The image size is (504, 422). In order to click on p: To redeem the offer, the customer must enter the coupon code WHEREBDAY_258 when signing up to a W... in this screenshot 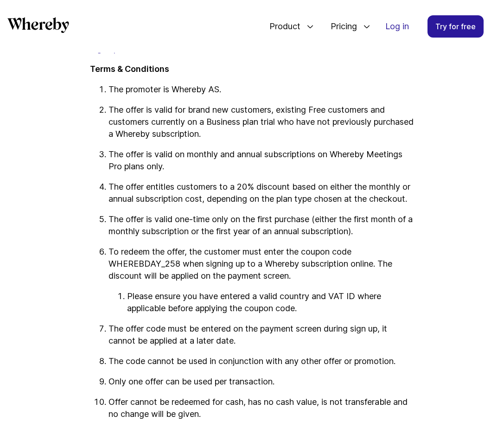, I will do `click(261, 264)`.